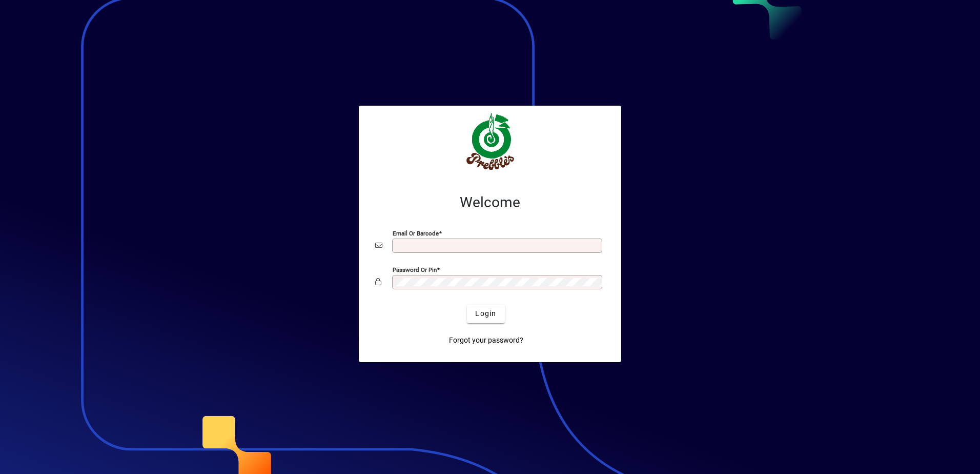 Image resolution: width=980 pixels, height=474 pixels. I want to click on h2: Welcome, so click(490, 203).